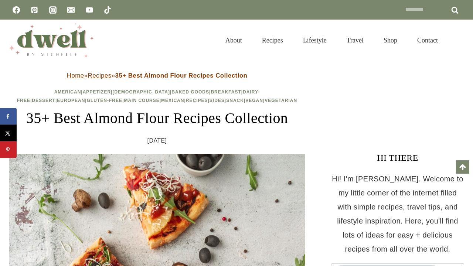 The image size is (473, 266). What do you see at coordinates (142, 101) in the screenshot?
I see `a: Main Course` at bounding box center [142, 101].